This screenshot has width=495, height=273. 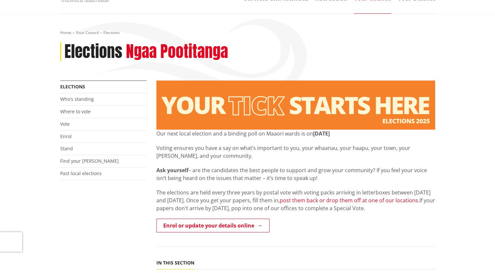 I want to click on a: Your Council, so click(x=87, y=32).